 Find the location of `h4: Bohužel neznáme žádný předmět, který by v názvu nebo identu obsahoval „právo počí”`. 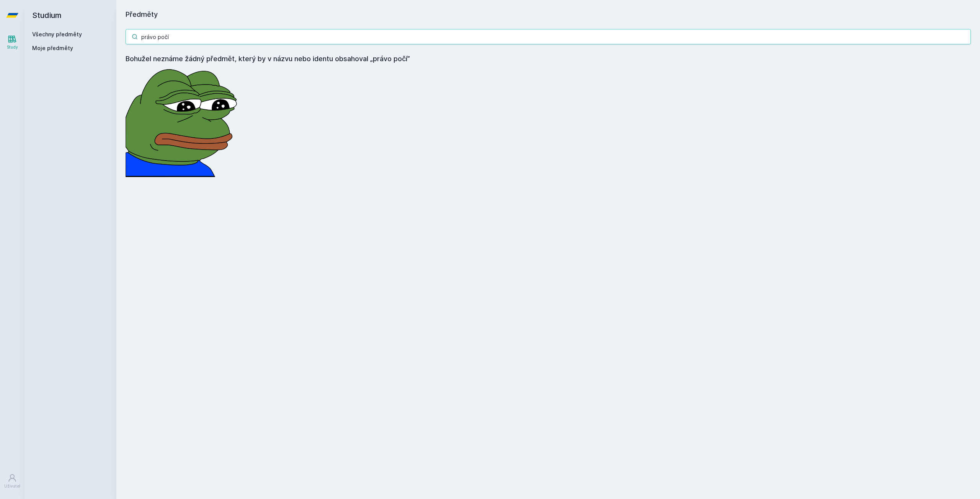

h4: Bohužel neznáme žádný předmět, který by v názvu nebo identu obsahoval „právo počí” is located at coordinates (548, 59).